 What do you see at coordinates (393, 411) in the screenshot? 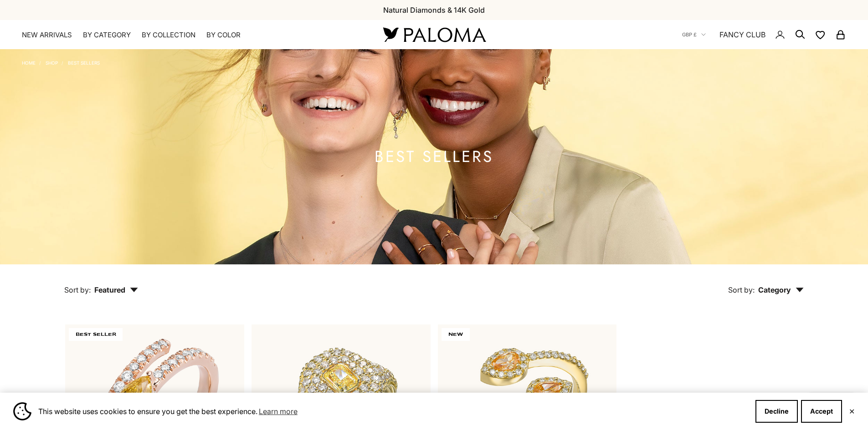
I see `span: This website uses cookies to ensure you get the best experience.` at bounding box center [393, 411].